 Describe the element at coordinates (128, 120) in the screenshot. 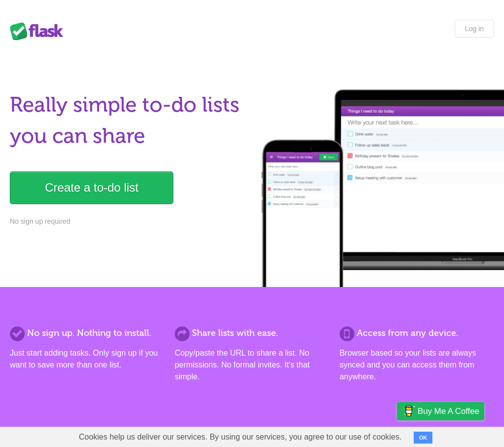

I see `h1: Really simple to-do lists you can share` at that location.